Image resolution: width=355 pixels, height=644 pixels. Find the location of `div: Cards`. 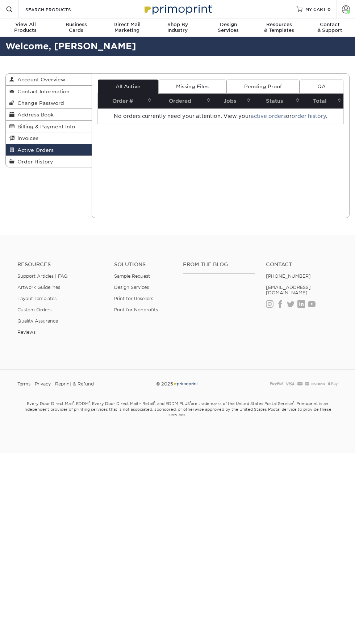

div: Cards is located at coordinates (76, 28).